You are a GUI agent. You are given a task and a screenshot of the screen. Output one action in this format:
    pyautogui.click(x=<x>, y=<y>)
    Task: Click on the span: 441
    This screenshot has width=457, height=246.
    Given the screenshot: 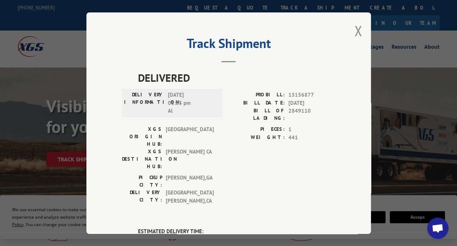 What is the action you would take?
    pyautogui.click(x=312, y=137)
    